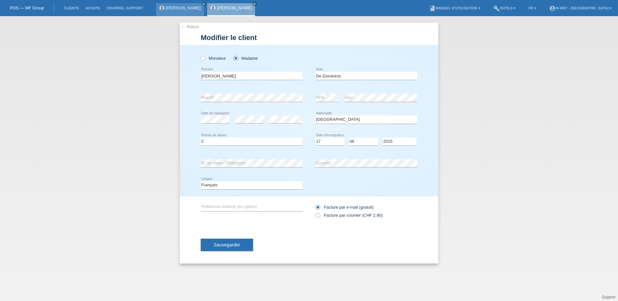 The width and height of the screenshot is (618, 301). What do you see at coordinates (71, 8) in the screenshot?
I see `a: Clients` at bounding box center [71, 8].